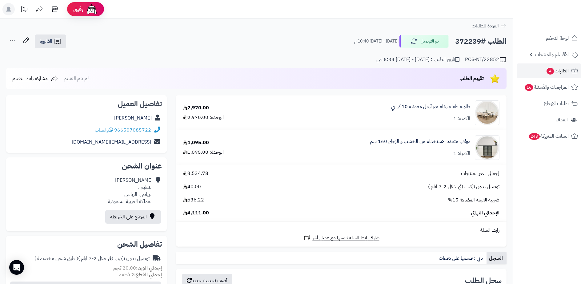  I want to click on span: 248, so click(535, 136).